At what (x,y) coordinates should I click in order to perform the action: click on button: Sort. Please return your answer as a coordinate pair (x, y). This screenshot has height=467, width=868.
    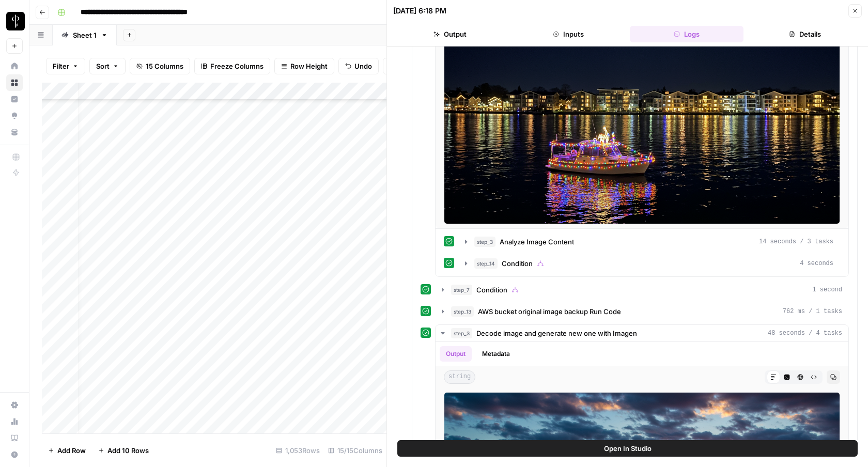
    Looking at the image, I should click on (107, 66).